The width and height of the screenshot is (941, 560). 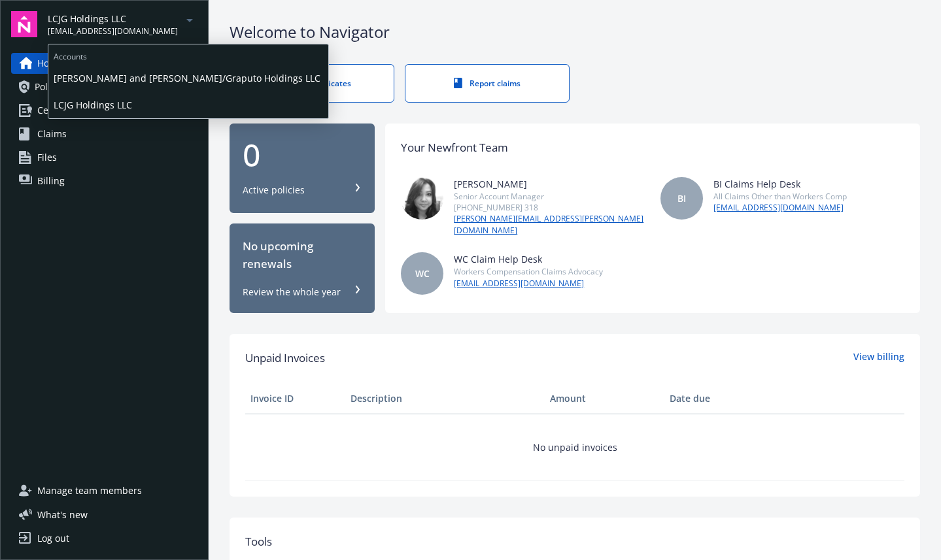 What do you see at coordinates (528, 271) in the screenshot?
I see `div: Workers Compensation Claims Advocacy` at bounding box center [528, 271].